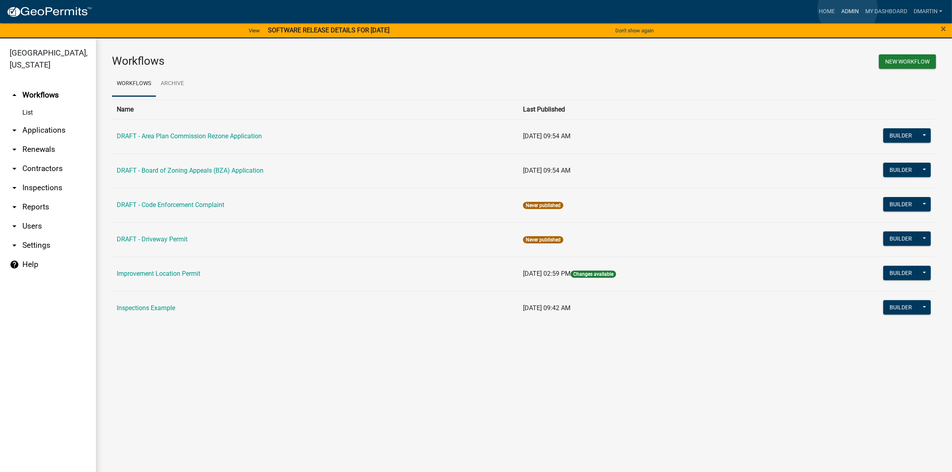 The width and height of the screenshot is (952, 472). Describe the element at coordinates (14, 265) in the screenshot. I see `i: help` at that location.